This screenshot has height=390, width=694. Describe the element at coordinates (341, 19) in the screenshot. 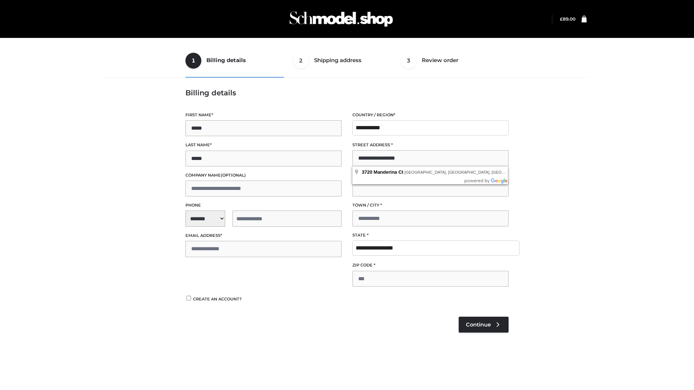

I see `img: Schmodel Admin 964` at that location.